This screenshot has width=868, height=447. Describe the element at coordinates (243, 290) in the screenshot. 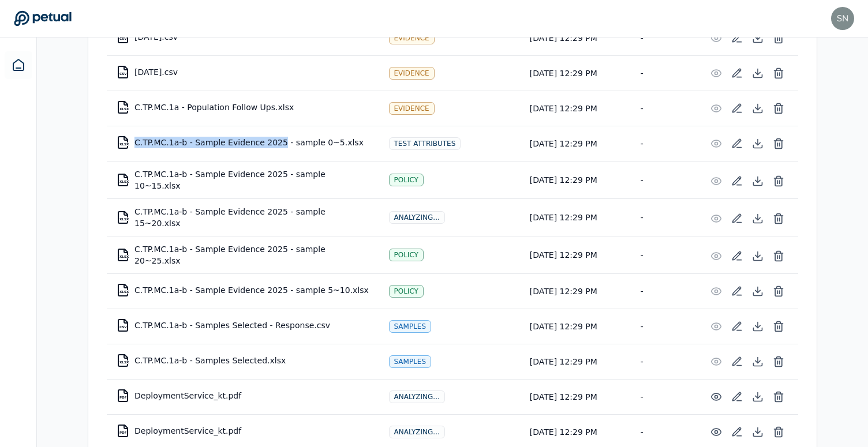

I see `td: C.TP.MC.1a-b - Sample Evidence 2025 - sample 5~10.xlsx` at that location.